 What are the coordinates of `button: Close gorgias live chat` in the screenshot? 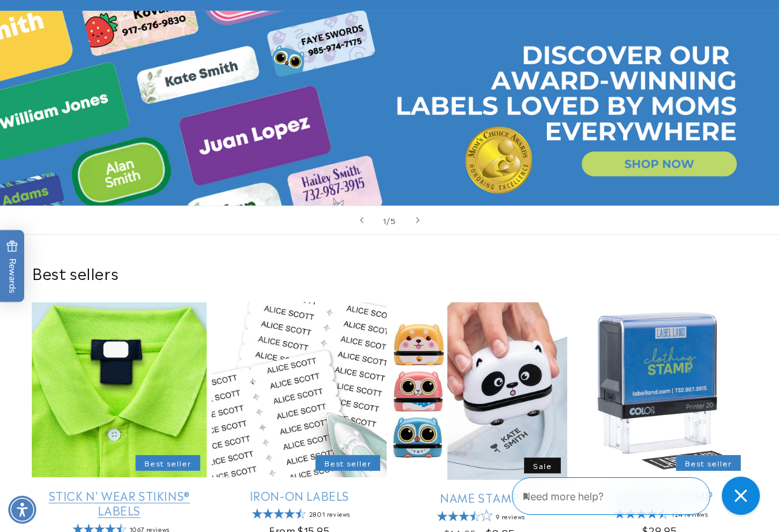 It's located at (229, 24).